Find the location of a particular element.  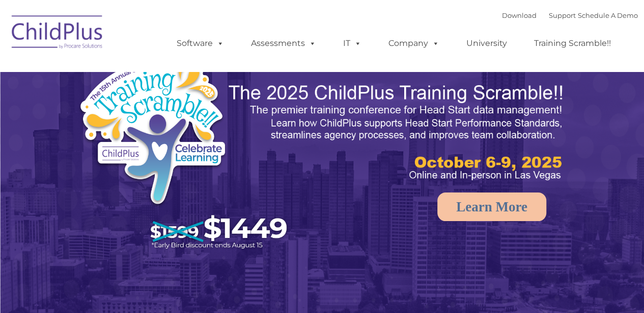

a: University is located at coordinates (486, 43).